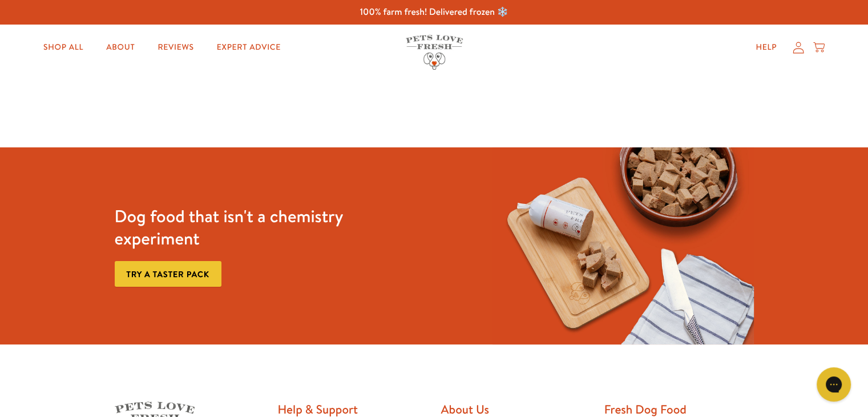 This screenshot has height=417, width=868. I want to click on h2: Fresh Dog Food, so click(679, 409).